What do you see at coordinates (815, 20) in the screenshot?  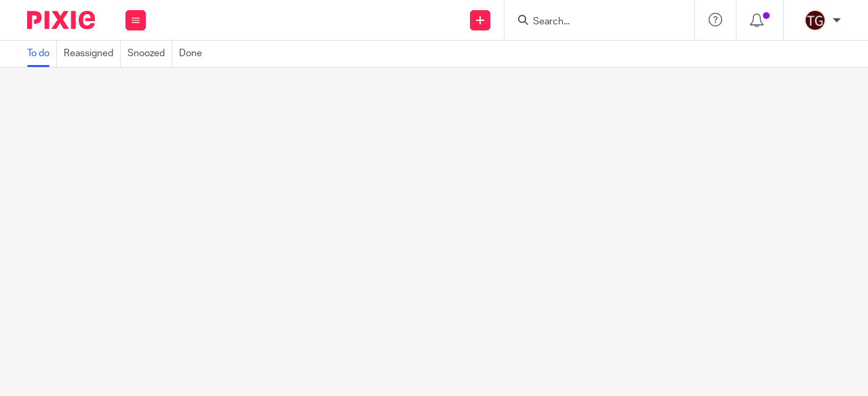 I see `img: tisch_global_logo.jpeg` at bounding box center [815, 20].